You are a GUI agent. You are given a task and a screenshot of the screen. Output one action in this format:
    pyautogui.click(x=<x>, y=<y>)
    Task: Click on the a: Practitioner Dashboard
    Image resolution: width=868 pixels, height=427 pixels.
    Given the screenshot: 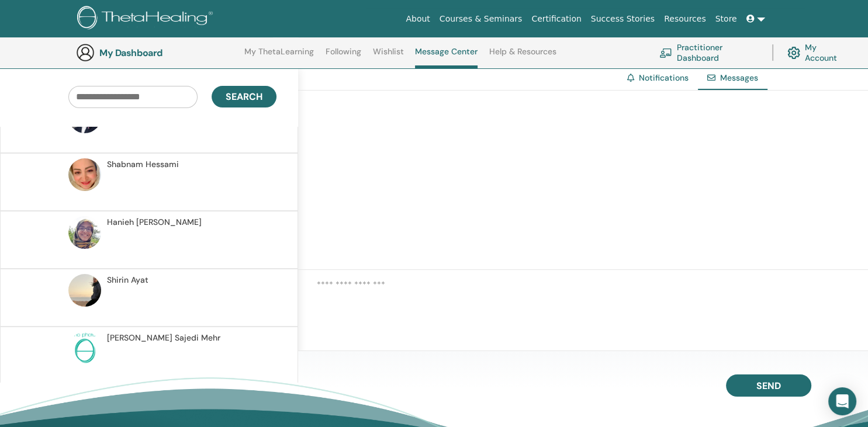 What is the action you would take?
    pyautogui.click(x=708, y=53)
    